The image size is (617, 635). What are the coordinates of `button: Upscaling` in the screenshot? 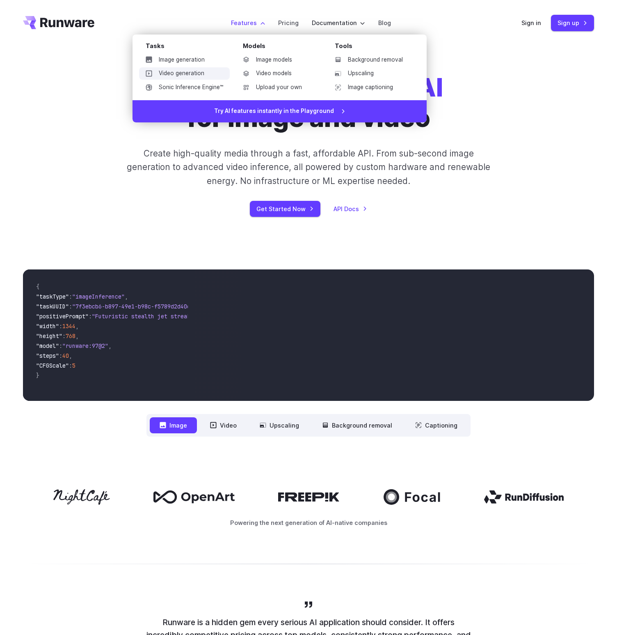 It's located at (280, 425).